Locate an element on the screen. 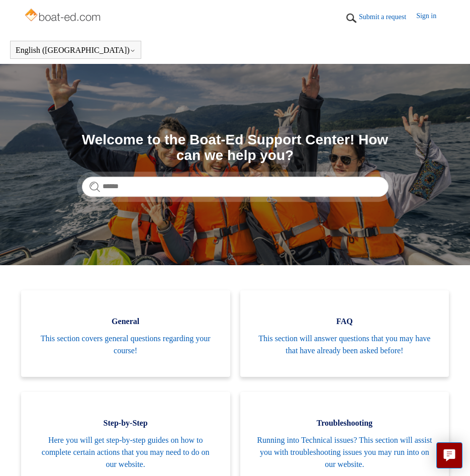 The height and width of the screenshot is (476, 470). span: Step-by-Step is located at coordinates (126, 423).